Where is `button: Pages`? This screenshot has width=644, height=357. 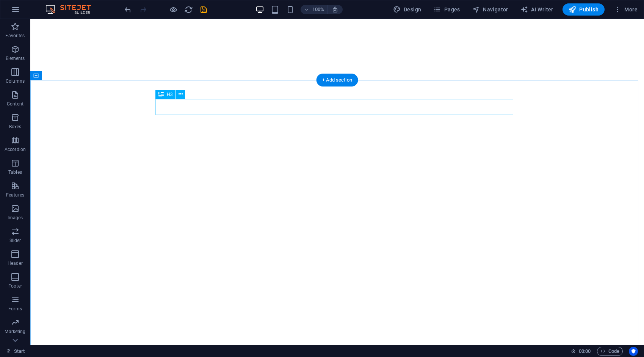
button: Pages is located at coordinates (447, 9).